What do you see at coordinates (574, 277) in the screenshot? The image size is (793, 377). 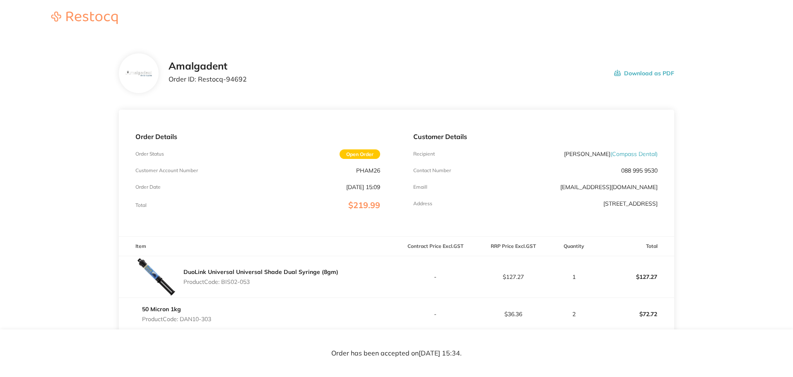 I see `p: 1` at bounding box center [574, 277].